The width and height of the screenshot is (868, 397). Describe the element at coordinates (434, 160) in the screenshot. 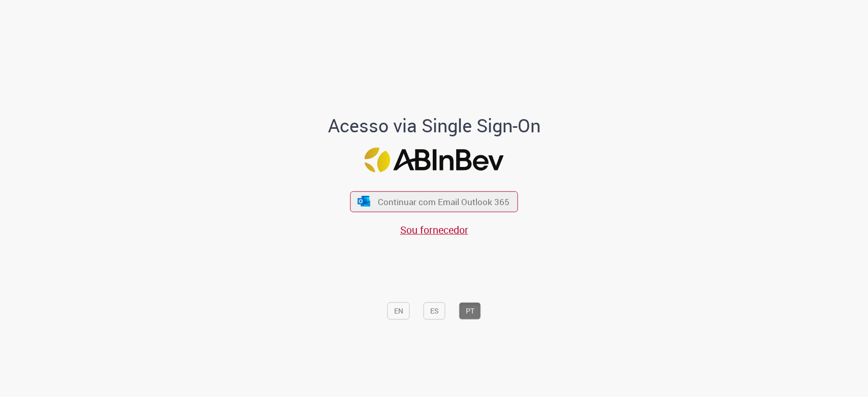

I see `img: Logo ABInBev` at that location.